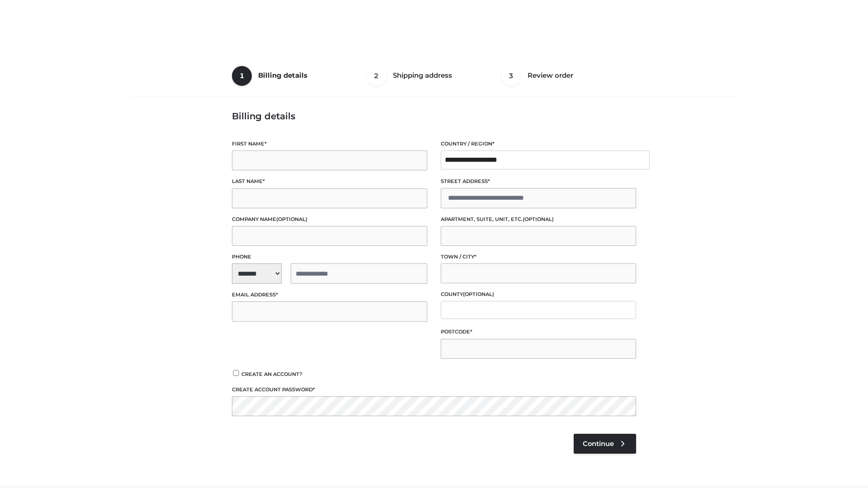 Image resolution: width=868 pixels, height=488 pixels. Describe the element at coordinates (598, 444) in the screenshot. I see `span: Continue` at that location.